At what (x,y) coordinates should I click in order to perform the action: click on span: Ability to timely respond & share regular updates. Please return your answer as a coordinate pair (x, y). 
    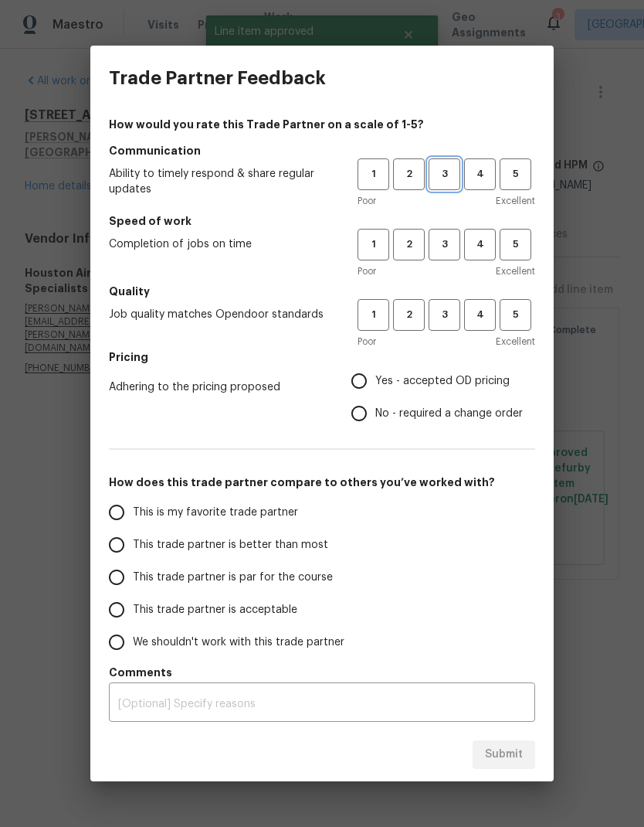
    Looking at the image, I should click on (221, 182).